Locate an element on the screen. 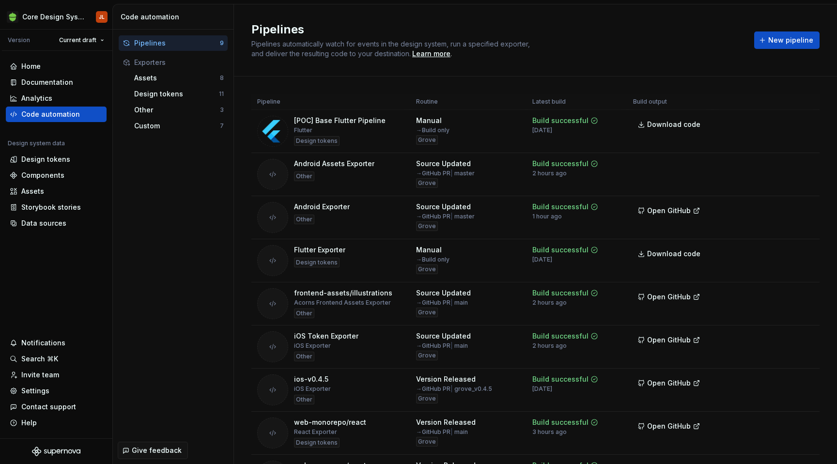  button: Core Design SystemJL is located at coordinates (56, 16).